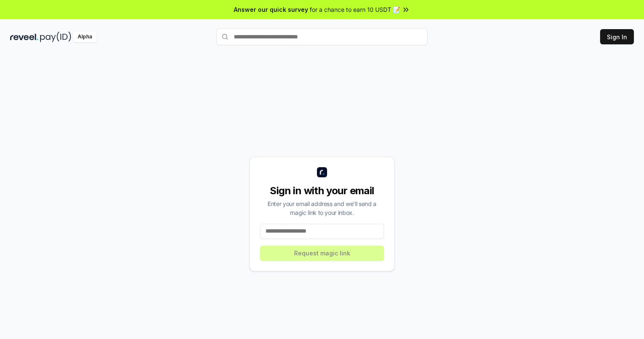  What do you see at coordinates (24, 37) in the screenshot?
I see `img: reveel_dark` at bounding box center [24, 37].